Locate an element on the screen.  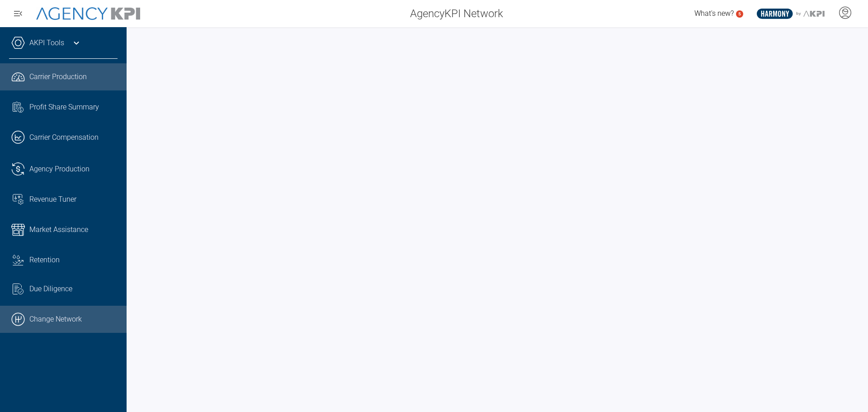
span: Due Diligence is located at coordinates (51, 289).